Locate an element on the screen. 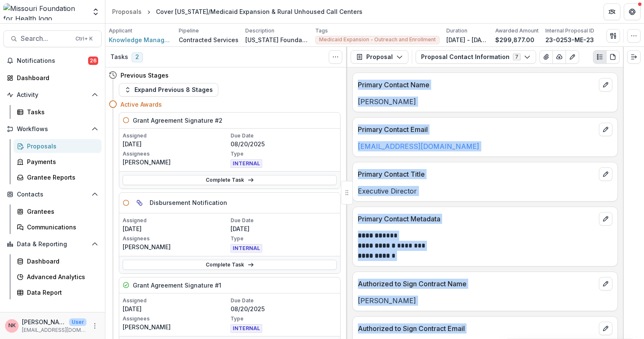 This screenshot has width=644, height=339. button: Open Data & Reporting is located at coordinates (52, 244).